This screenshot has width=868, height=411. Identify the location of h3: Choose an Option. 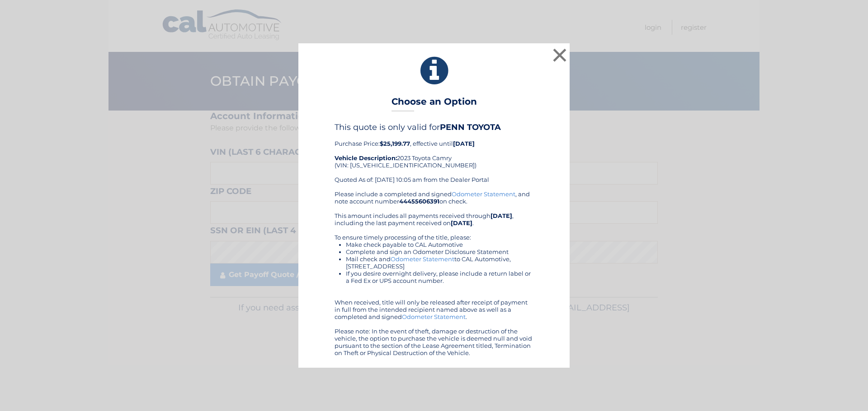
(434, 104).